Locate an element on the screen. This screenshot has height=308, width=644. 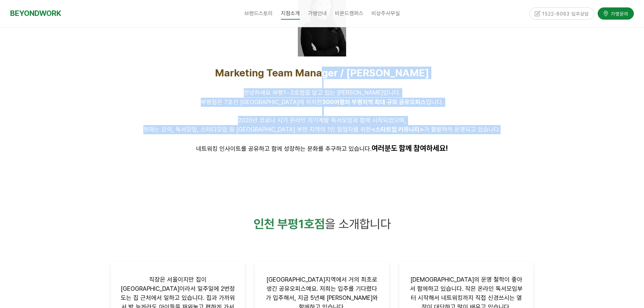
span: 300여평의 부평지역 최대 규모 공유오피스 is located at coordinates (374, 102).